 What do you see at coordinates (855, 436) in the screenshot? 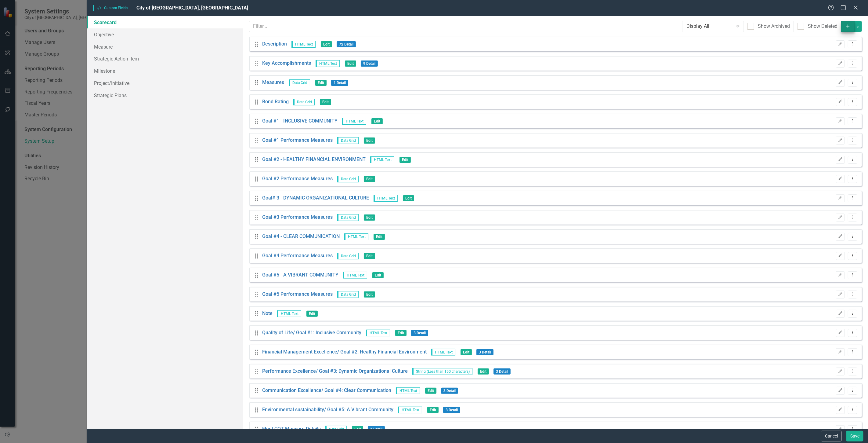
I see `button: Save` at bounding box center [855, 436].